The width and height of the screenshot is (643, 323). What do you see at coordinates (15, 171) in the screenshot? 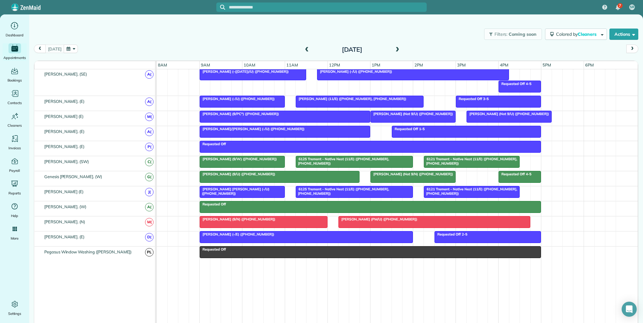
I see `span: Payroll` at bounding box center [15, 171].